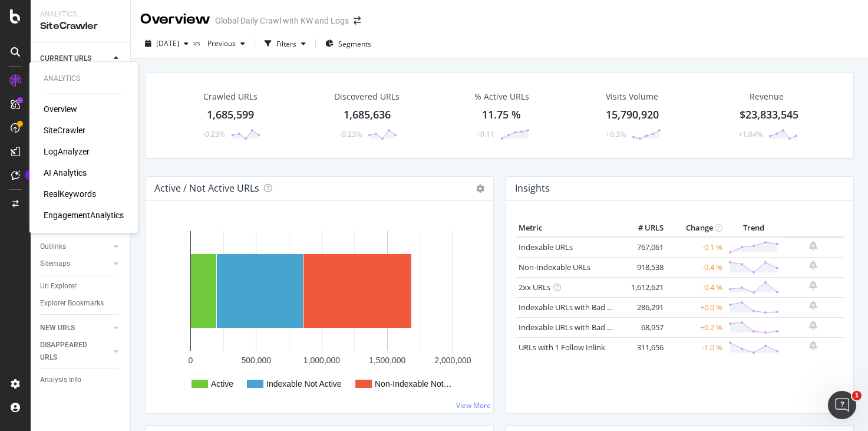  What do you see at coordinates (633, 115) in the screenshot?
I see `div: 15,790,920` at bounding box center [633, 115].